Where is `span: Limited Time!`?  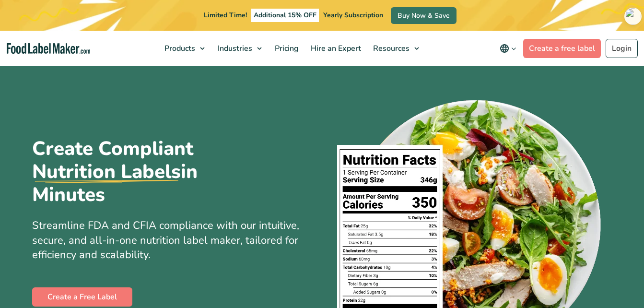 span: Limited Time! is located at coordinates (225, 15).